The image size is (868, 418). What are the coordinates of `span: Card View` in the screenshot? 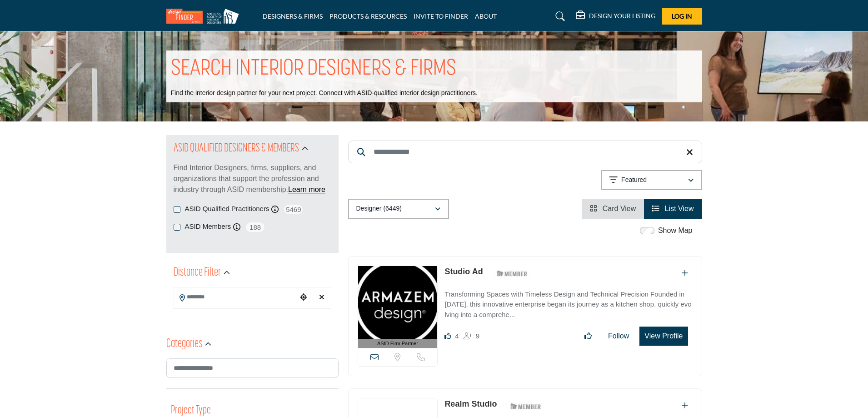 It's located at (619, 208).